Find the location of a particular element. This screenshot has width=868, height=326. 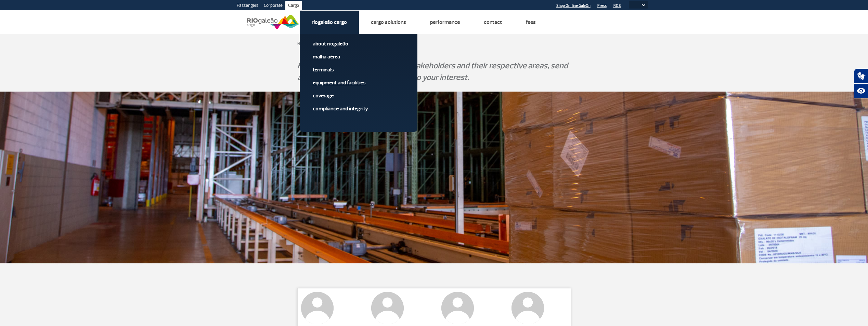

button: Abrir recursos assistivos. is located at coordinates (861, 91).